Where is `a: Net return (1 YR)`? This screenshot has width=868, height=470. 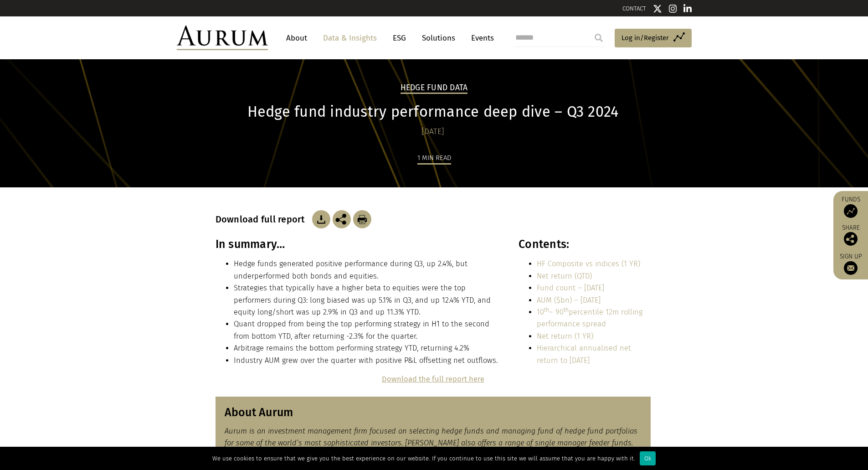 a: Net return (1 YR) is located at coordinates (565, 335).